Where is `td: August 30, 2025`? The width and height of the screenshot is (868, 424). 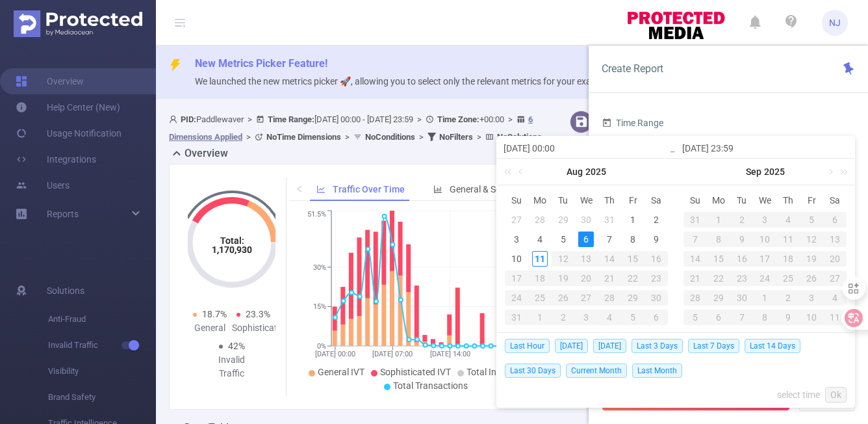
td: August 30, 2025 is located at coordinates (657, 298).